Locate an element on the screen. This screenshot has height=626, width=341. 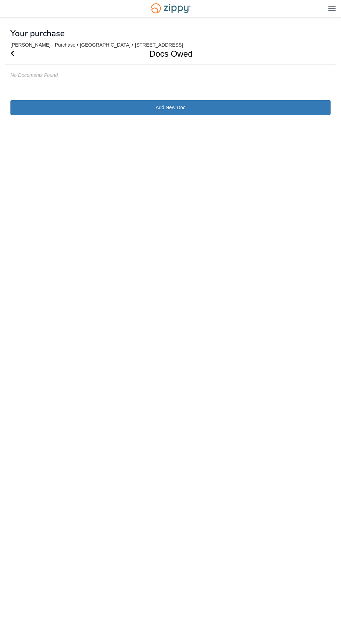
img: Mobile Dropdown Menu is located at coordinates (332, 8).